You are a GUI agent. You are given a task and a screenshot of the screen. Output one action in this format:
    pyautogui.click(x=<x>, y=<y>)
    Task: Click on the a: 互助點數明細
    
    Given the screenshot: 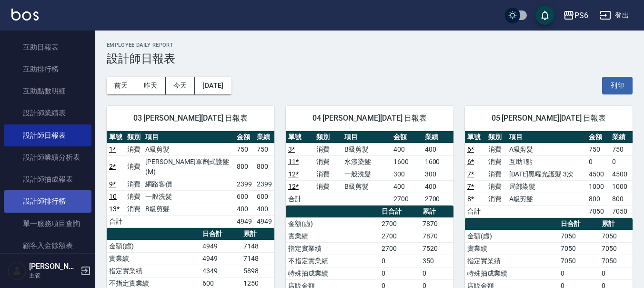 What is the action you would take?
    pyautogui.click(x=48, y=91)
    